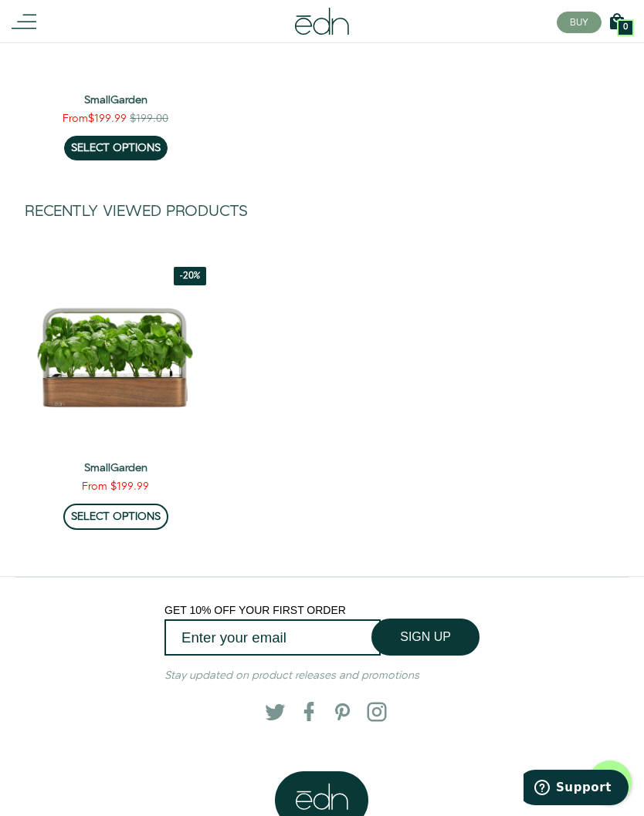  I want to click on img: SmallGarden, so click(115, 357).